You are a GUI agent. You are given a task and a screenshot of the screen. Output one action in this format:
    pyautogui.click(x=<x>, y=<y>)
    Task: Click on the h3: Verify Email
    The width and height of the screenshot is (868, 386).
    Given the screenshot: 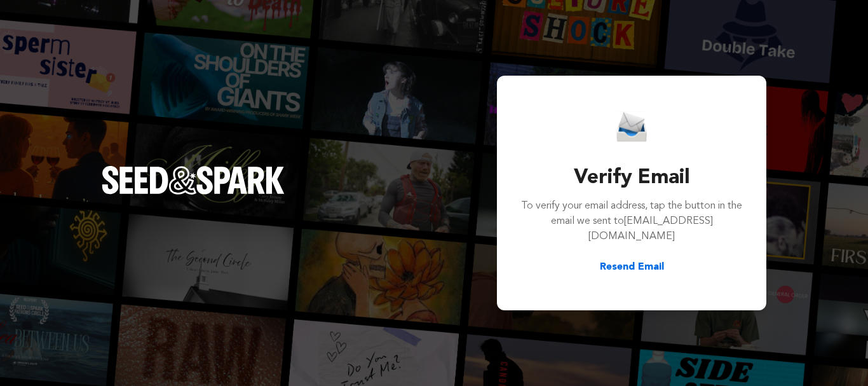 What is the action you would take?
    pyautogui.click(x=631, y=178)
    